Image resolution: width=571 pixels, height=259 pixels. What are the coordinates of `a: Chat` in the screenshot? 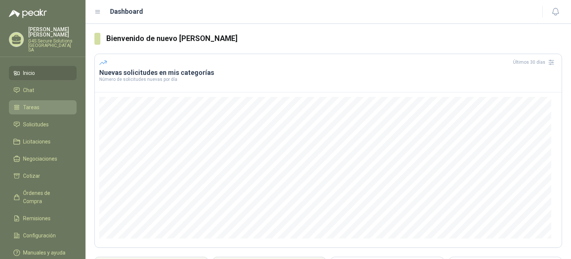 It's located at (43, 90).